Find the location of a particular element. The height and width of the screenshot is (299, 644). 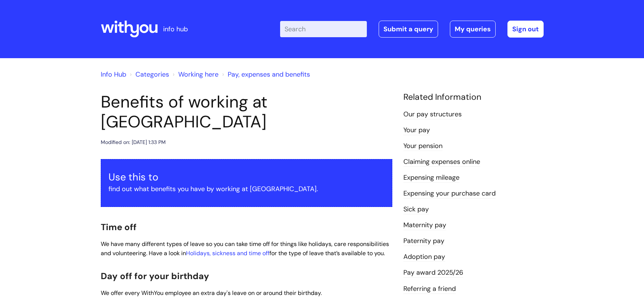

a: Expensing your purchase card is located at coordinates (450, 194).